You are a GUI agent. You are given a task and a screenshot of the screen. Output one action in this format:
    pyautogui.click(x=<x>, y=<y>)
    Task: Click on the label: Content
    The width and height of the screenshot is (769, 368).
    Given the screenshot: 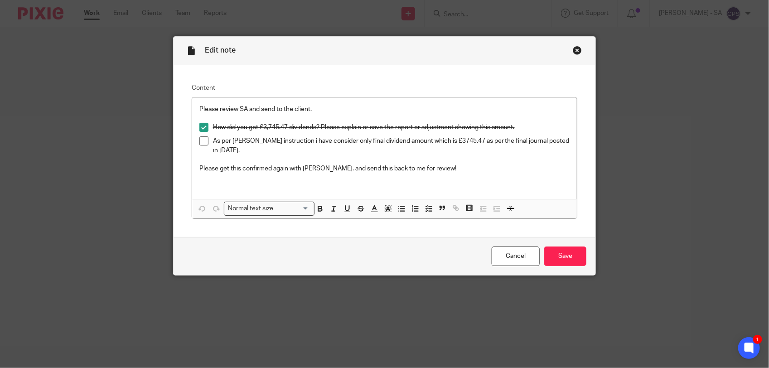 What is the action you would take?
    pyautogui.click(x=384, y=88)
    